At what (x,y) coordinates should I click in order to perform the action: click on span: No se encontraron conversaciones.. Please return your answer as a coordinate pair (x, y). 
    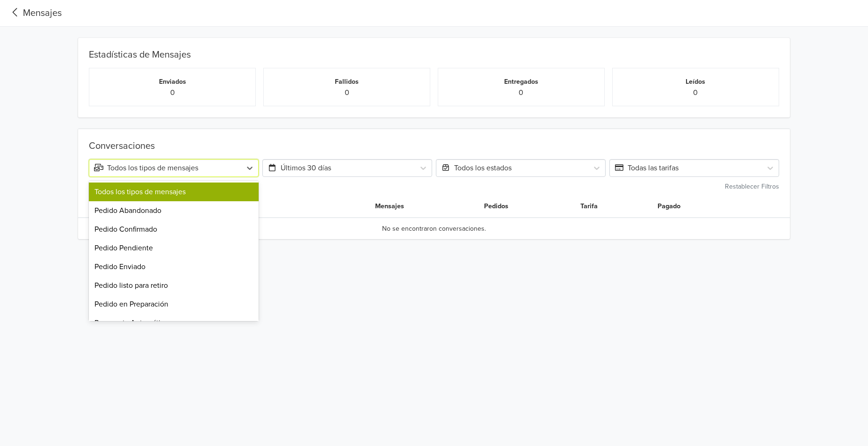
    Looking at the image, I should click on (434, 228).